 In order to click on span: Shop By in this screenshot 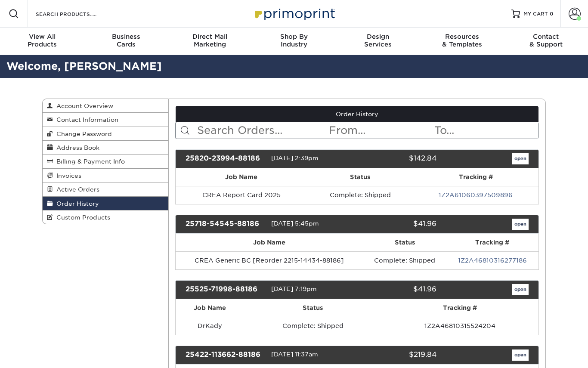, I will do `click(293, 37)`.